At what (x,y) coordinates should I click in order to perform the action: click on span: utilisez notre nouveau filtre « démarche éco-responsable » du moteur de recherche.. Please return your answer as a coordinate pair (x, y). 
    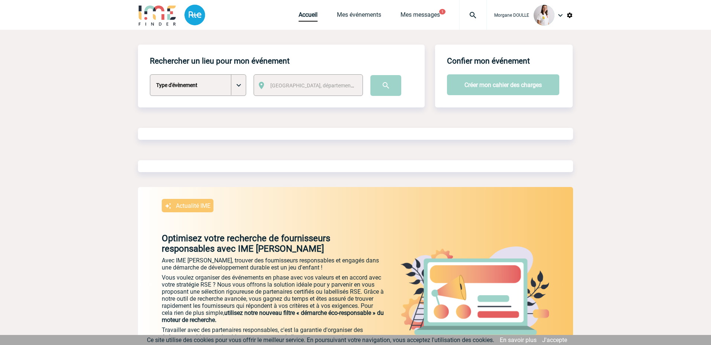
    Looking at the image, I should click on (273, 317).